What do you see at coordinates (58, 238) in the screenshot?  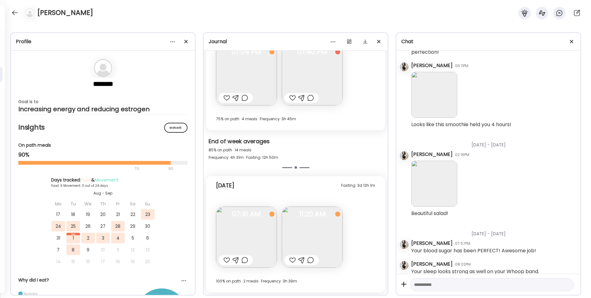 I see `div: 31` at bounding box center [58, 238].